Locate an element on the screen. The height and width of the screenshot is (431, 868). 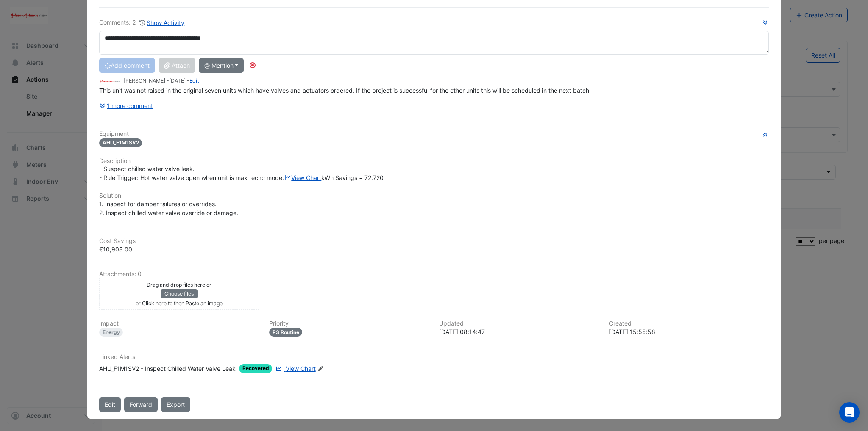
button: Edit is located at coordinates (110, 404).